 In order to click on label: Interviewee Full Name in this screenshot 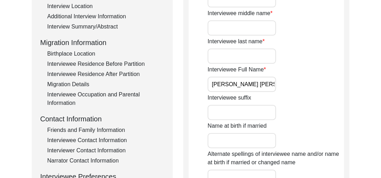, I will do `click(236, 70)`.